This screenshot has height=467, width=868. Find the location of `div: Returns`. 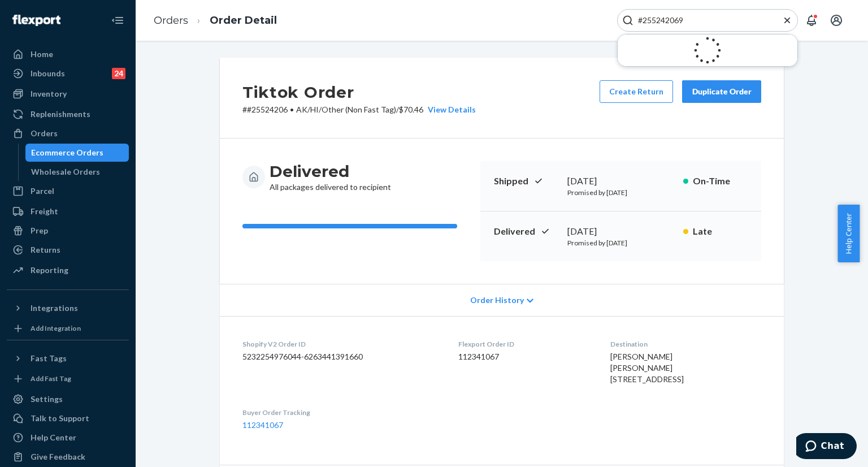

div: Returns is located at coordinates (46, 250).